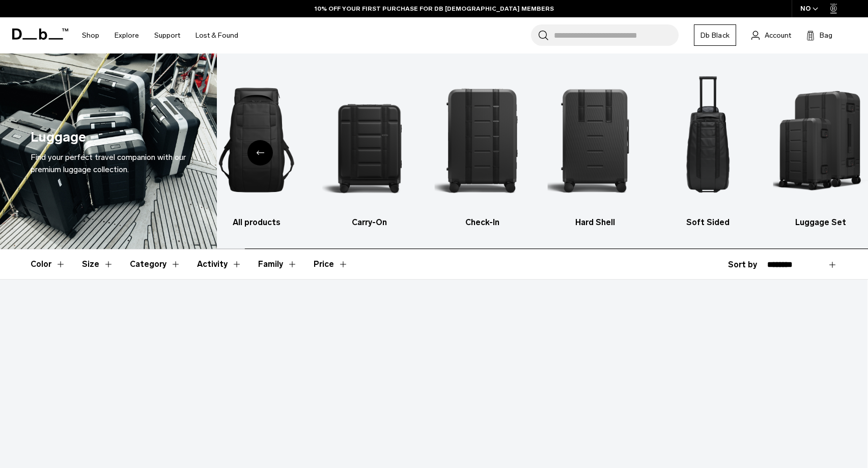 This screenshot has height=468, width=868. Describe the element at coordinates (708, 149) in the screenshot. I see `a: Db Soft Sided` at that location.